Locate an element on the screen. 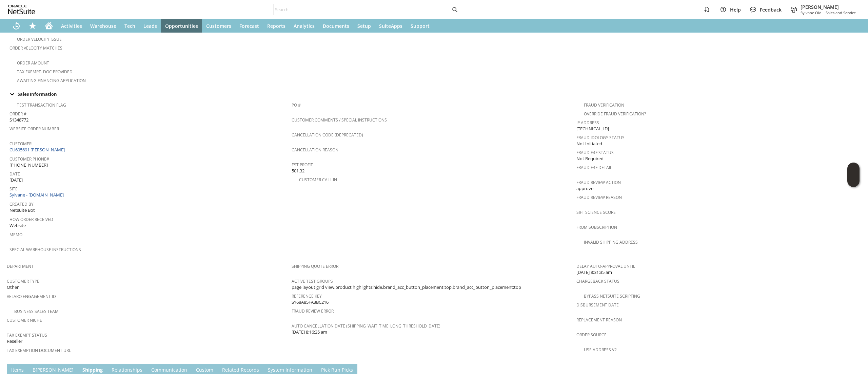 The image size is (868, 374). a: Special Warehouse Instructions is located at coordinates (45, 250).